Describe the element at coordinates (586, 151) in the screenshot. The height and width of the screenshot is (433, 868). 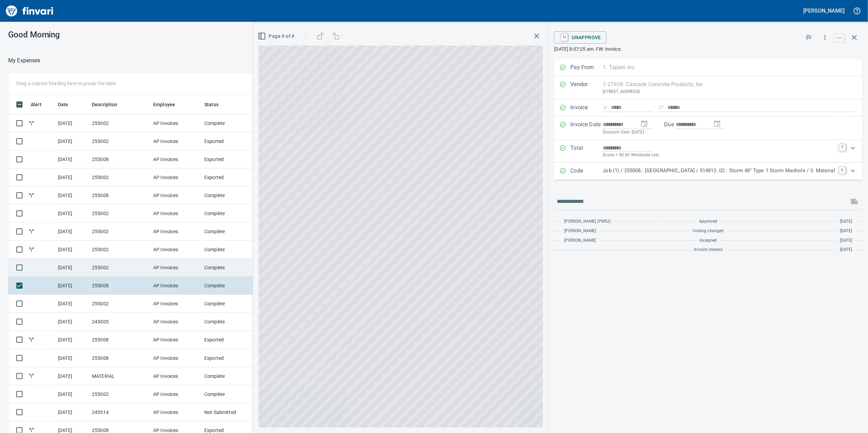
I see `p: Total` at that location.